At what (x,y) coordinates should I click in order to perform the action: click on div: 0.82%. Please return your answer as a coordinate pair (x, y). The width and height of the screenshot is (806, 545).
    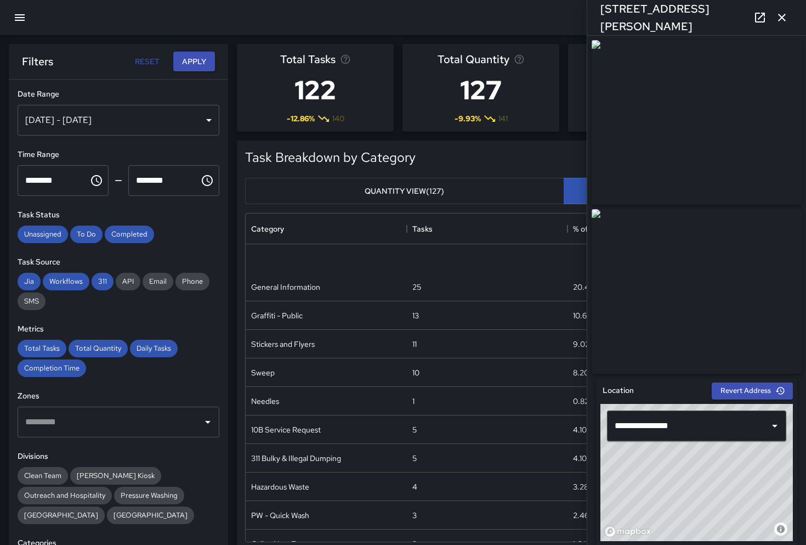
    Looking at the image, I should click on (584, 401).